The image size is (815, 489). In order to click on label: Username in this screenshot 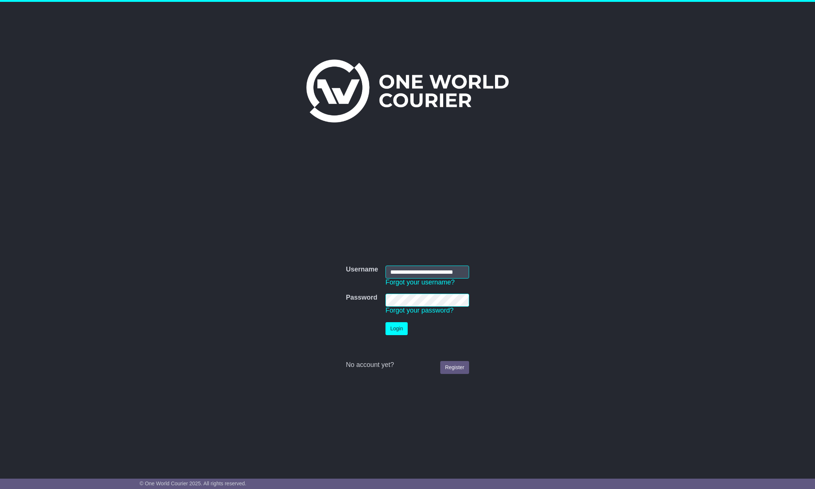, I will do `click(362, 270)`.